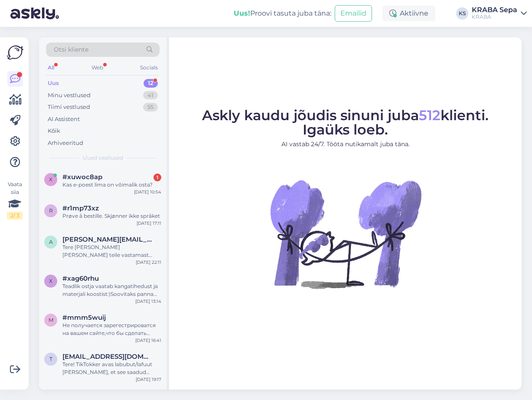  I want to click on img: No Chat active, so click(345, 234).